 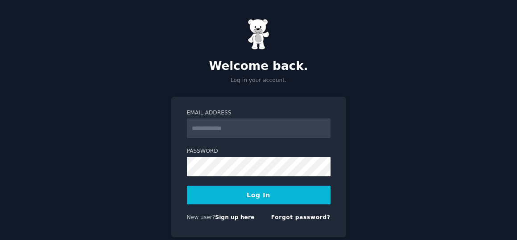 What do you see at coordinates (259, 81) in the screenshot?
I see `p: Log in your account.` at bounding box center [259, 81].